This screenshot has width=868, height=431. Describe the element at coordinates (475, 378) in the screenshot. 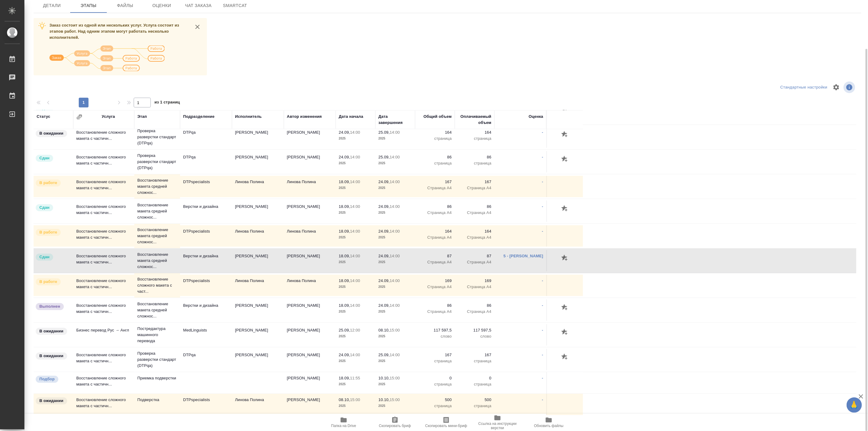

I see `p: 0` at that location.